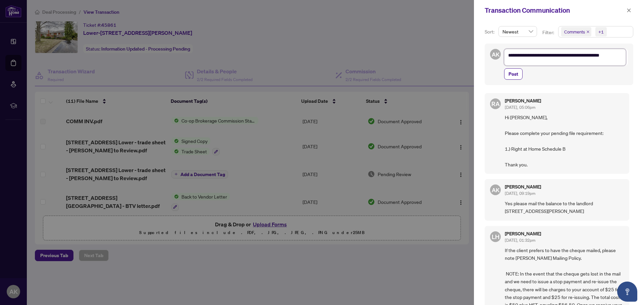 This screenshot has width=644, height=305. Describe the element at coordinates (549, 33) in the screenshot. I see `p: Filter:` at that location.